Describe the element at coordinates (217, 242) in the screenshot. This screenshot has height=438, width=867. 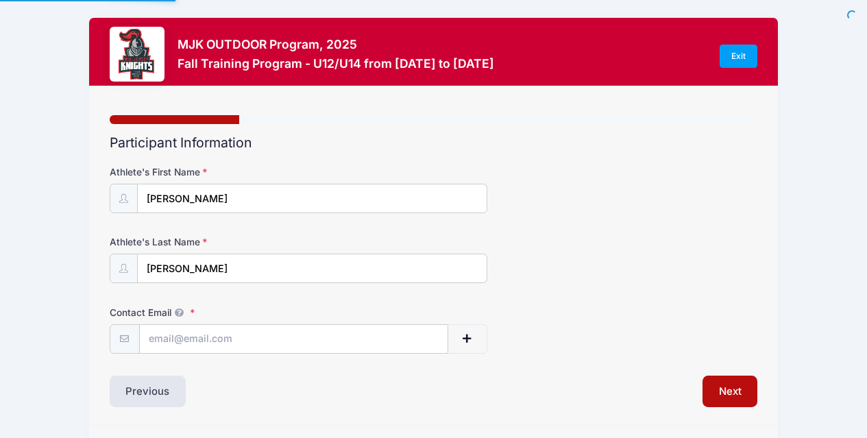
I see `label: Athlete's Last Name` at that location.